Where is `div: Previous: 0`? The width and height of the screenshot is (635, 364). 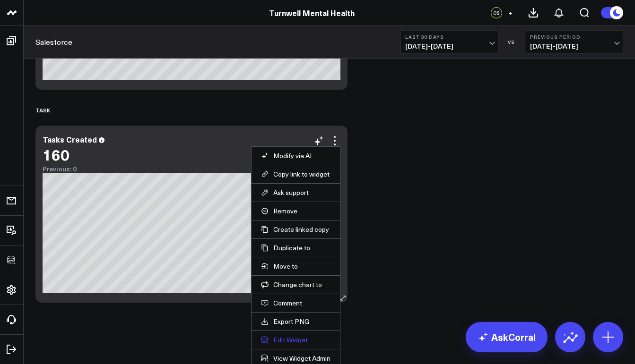
div: Previous: 0 is located at coordinates (191, 169).